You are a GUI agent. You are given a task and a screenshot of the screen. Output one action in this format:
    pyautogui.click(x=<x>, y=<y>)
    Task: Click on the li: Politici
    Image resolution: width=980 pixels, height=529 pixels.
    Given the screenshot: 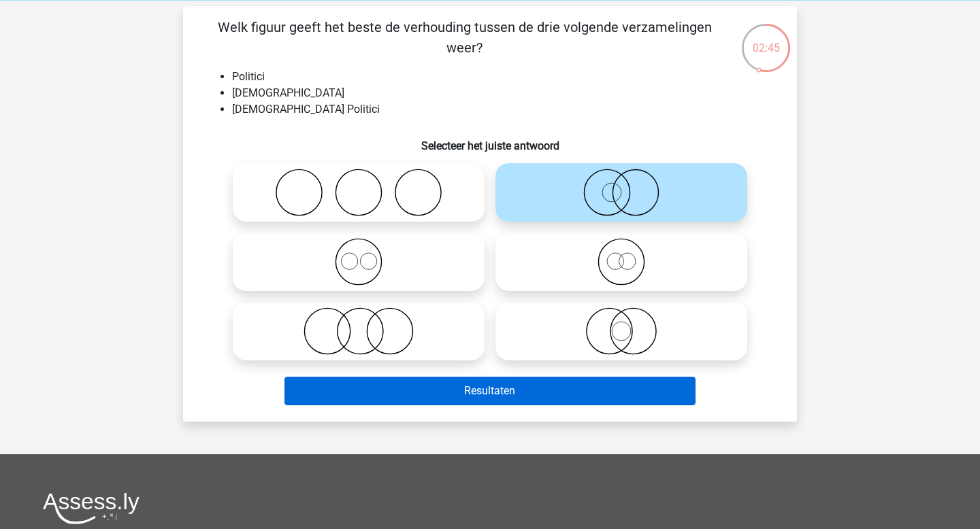 What is the action you would take?
    pyautogui.click(x=503, y=77)
    